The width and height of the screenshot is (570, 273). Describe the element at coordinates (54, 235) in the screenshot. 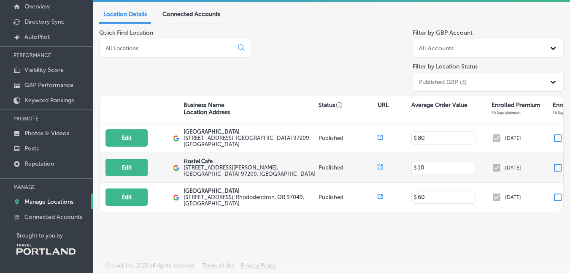

I see `p: Brought to you by` at that location.